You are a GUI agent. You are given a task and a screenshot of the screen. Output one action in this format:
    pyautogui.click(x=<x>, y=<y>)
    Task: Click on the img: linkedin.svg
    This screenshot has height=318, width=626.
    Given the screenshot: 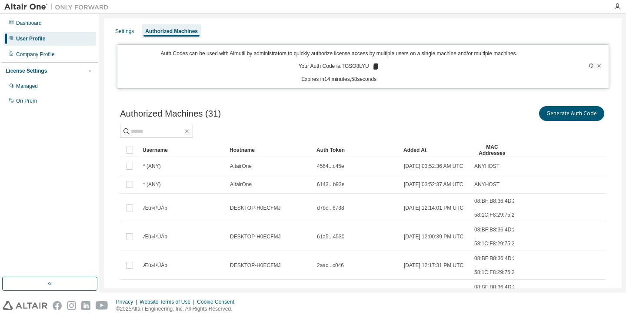 What is the action you would take?
    pyautogui.click(x=86, y=305)
    